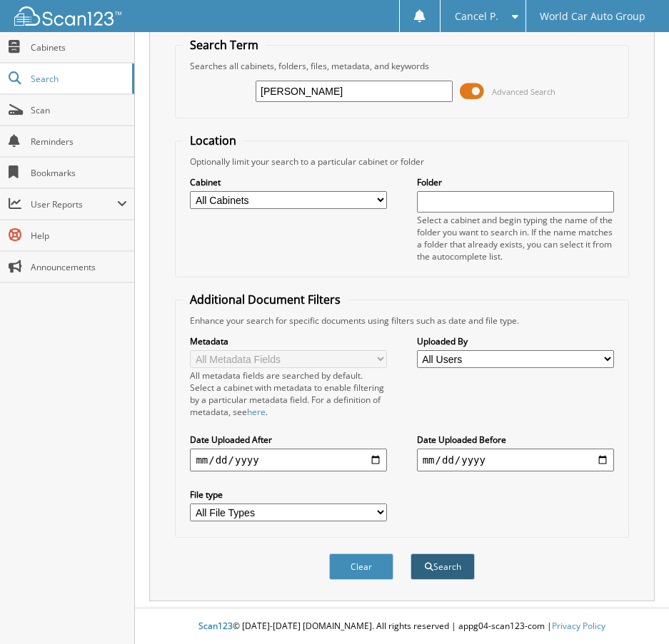 The image size is (669, 644). I want to click on legend: Location, so click(213, 140).